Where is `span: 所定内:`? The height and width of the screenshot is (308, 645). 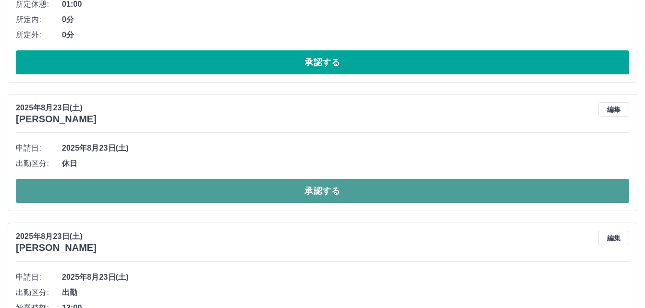
span: 所定内: is located at coordinates (39, 20).